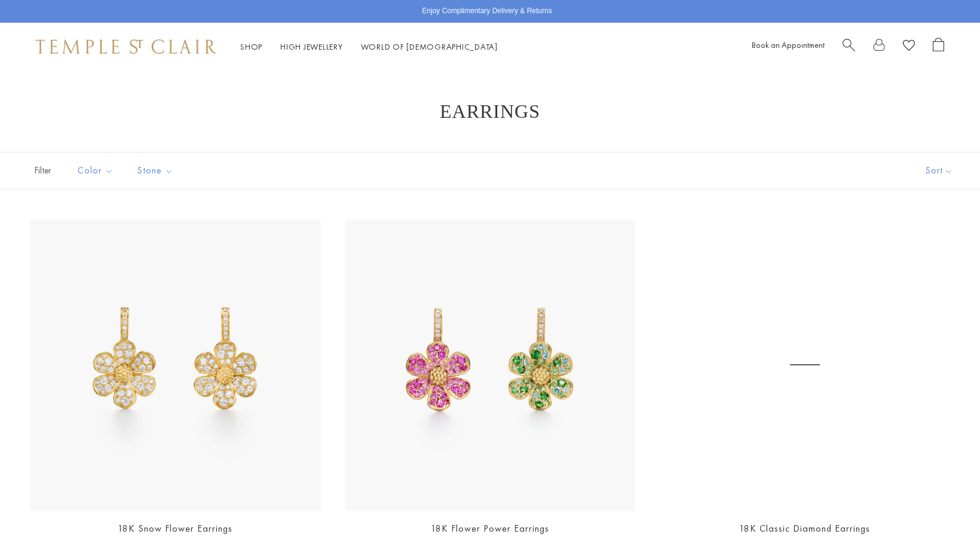 The image size is (980, 543). Describe the element at coordinates (788, 44) in the screenshot. I see `a: Book an Appointment` at that location.